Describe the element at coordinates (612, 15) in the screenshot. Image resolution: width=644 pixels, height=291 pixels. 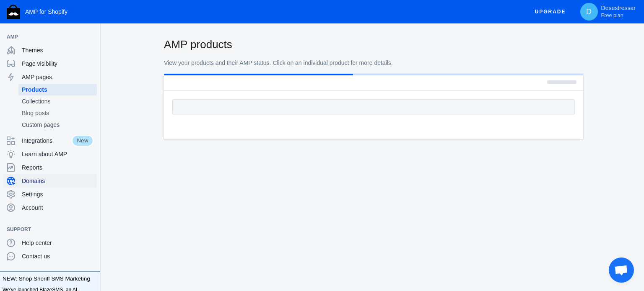
I see `span: Free plan` at that location.